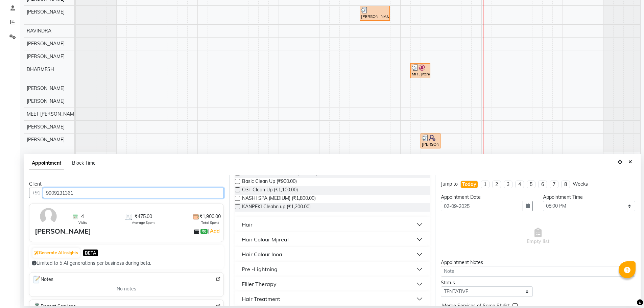 The width and height of the screenshot is (644, 308). What do you see at coordinates (332, 284) in the screenshot?
I see `button: Filler Therapy` at bounding box center [332, 284].